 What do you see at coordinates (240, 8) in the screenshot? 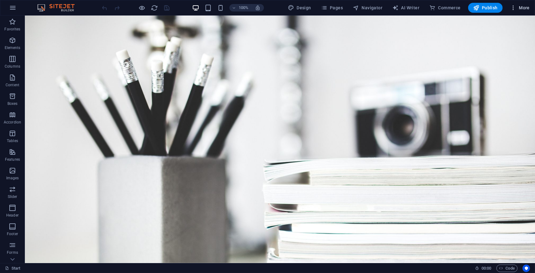
I see `button: 100%` at bounding box center [240, 8].